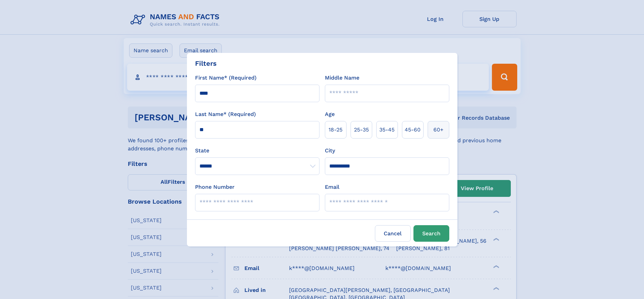 The height and width of the screenshot is (299, 644). Describe the element at coordinates (335, 130) in the screenshot. I see `span: 18‑25` at that location.